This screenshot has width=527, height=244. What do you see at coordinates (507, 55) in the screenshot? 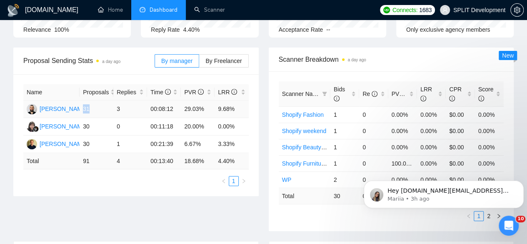
I see `span: New` at bounding box center [507, 55].